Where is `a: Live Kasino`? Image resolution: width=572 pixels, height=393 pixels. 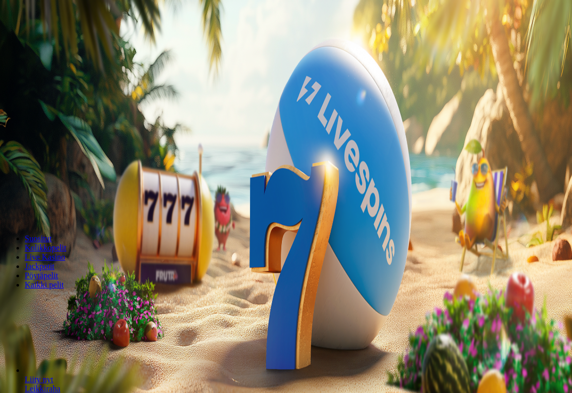
a: Live Kasino is located at coordinates (45, 257).